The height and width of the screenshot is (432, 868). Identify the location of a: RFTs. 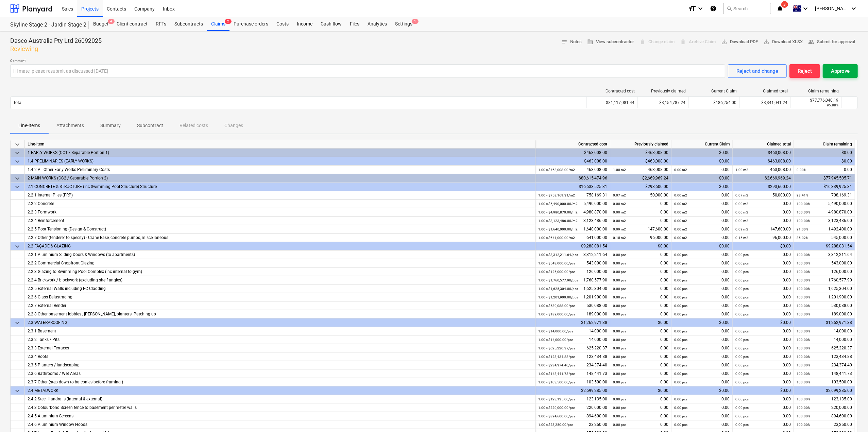
(161, 24).